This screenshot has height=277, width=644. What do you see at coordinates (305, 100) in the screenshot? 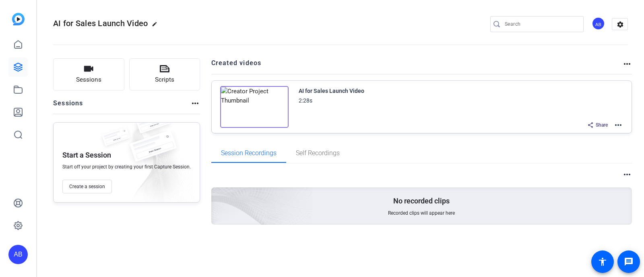
I see `div: 2:28s` at bounding box center [305, 100].